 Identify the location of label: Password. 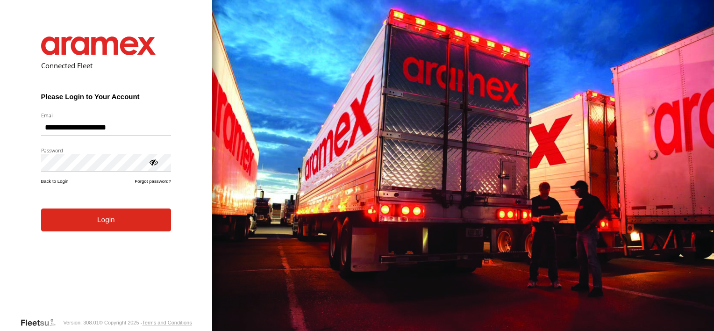
(106, 150).